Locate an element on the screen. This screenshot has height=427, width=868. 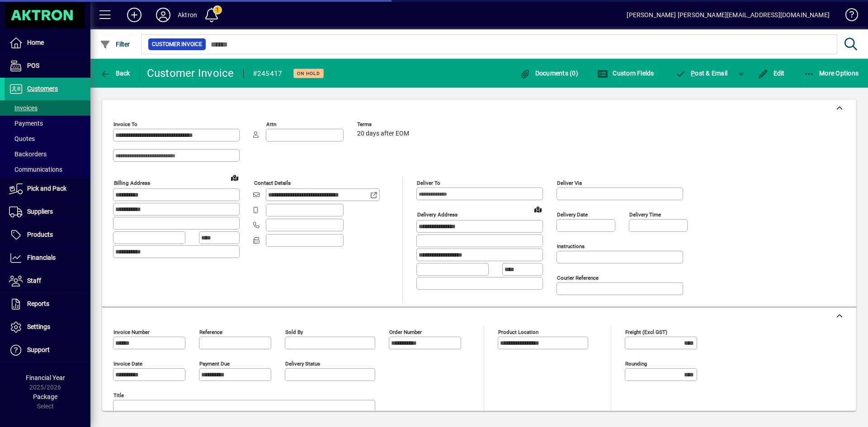
a: Home is located at coordinates (48, 43).